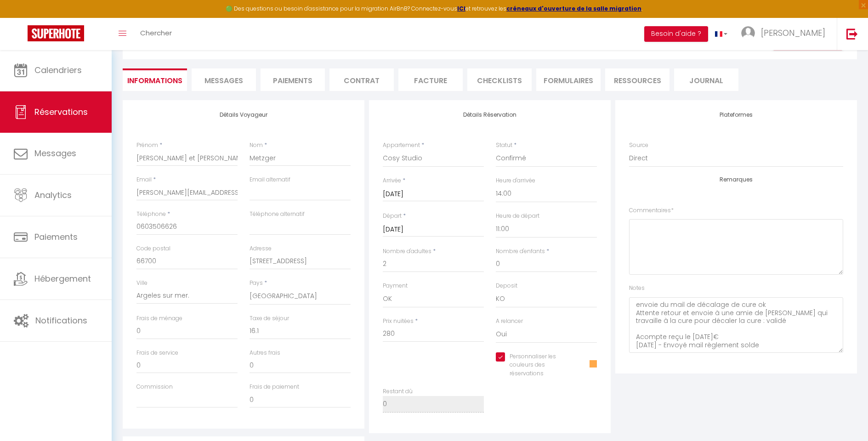  Describe the element at coordinates (261, 249) in the screenshot. I see `label: Adresse` at that location.